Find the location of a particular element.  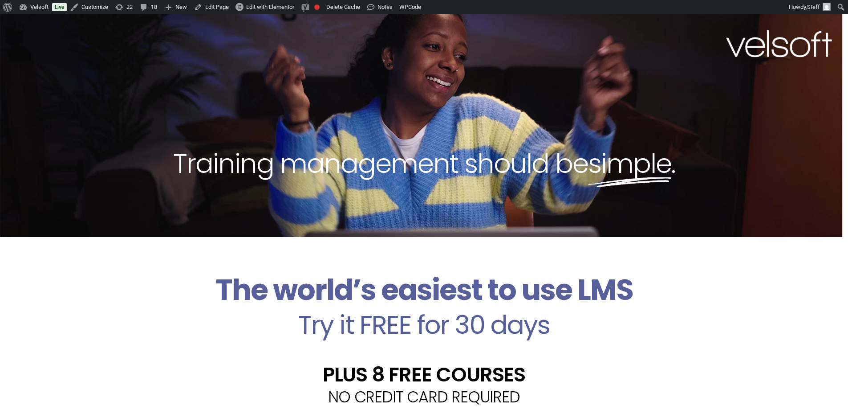

h2: Training management should be . is located at coordinates (424, 163).